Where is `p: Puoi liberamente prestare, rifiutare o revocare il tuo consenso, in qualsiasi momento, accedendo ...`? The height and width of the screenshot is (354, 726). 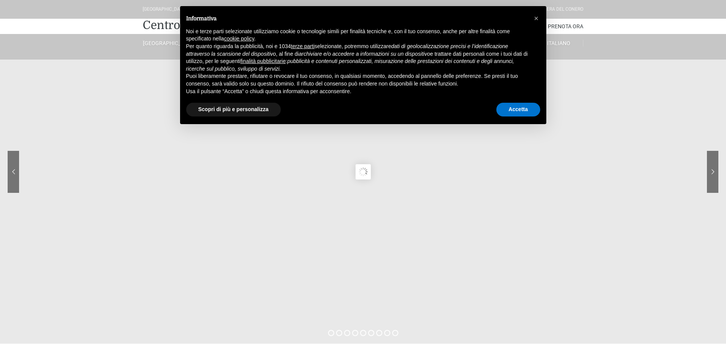 p: Puoi liberamente prestare, rifiutare o revocare il tuo consenso, in qualsiasi momento, accedendo ... is located at coordinates (357, 80).